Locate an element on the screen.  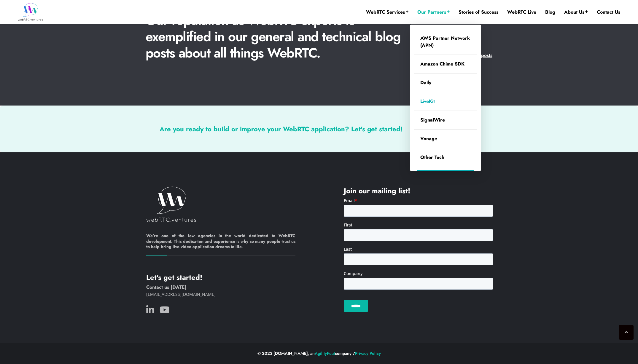
a: LiveKit is located at coordinates (445, 101).